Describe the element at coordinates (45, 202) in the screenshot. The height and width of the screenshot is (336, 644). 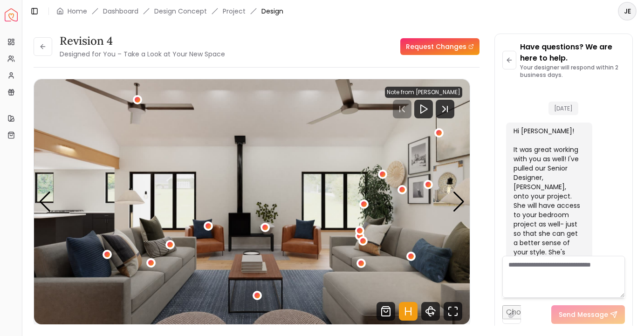
I see `div: Previous slide` at that location.